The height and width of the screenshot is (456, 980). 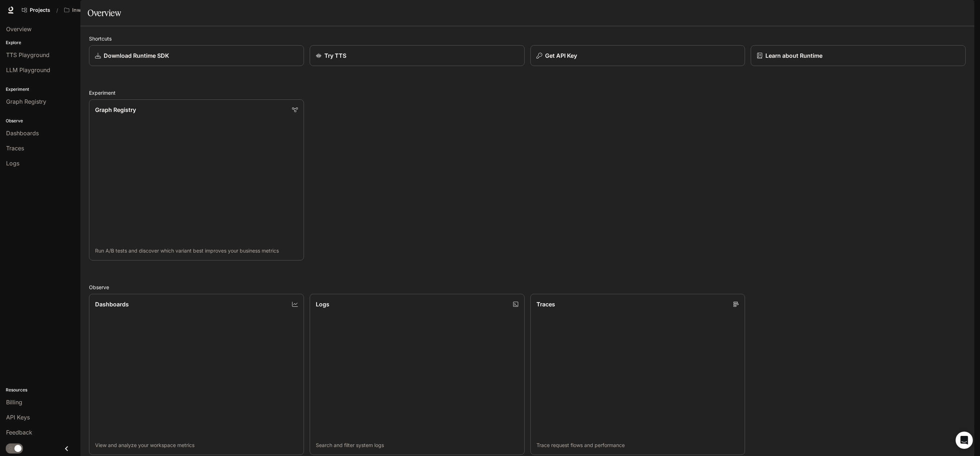 What do you see at coordinates (561, 56) in the screenshot?
I see `p: Get API Key` at bounding box center [561, 56].